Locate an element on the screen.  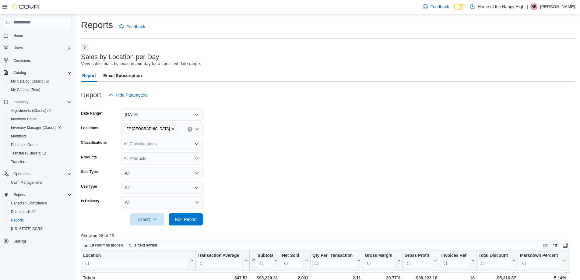
span: Transfers is located at coordinates (40, 162).